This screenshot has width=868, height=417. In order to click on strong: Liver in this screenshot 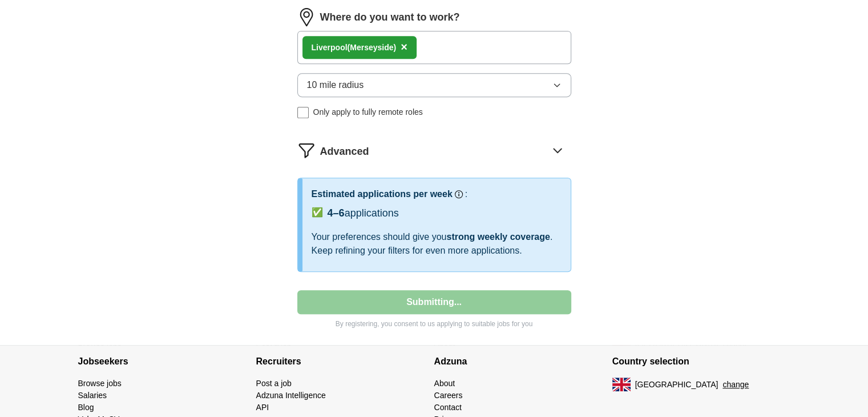, I will do `click(321, 47)`.